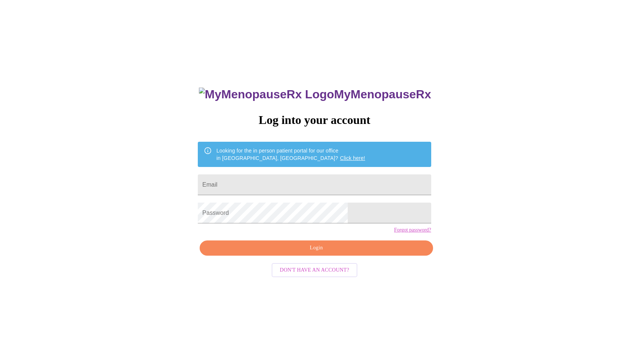 The width and height of the screenshot is (629, 364). I want to click on button: Don't have an account?, so click(314, 270).